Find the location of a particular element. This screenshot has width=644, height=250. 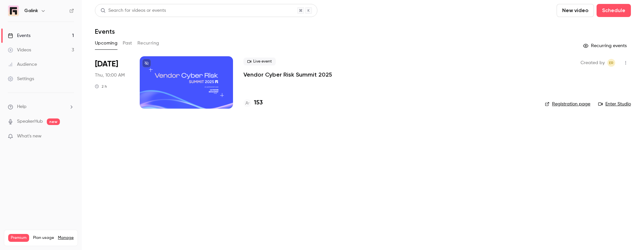

span: Live event is located at coordinates (259, 62).